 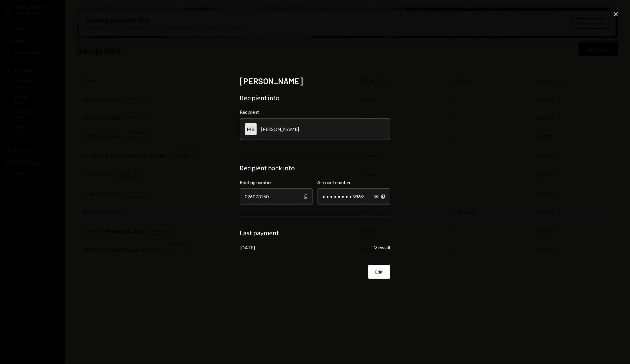 What do you see at coordinates (315, 168) in the screenshot?
I see `div: Recipient bank info` at bounding box center [315, 168].